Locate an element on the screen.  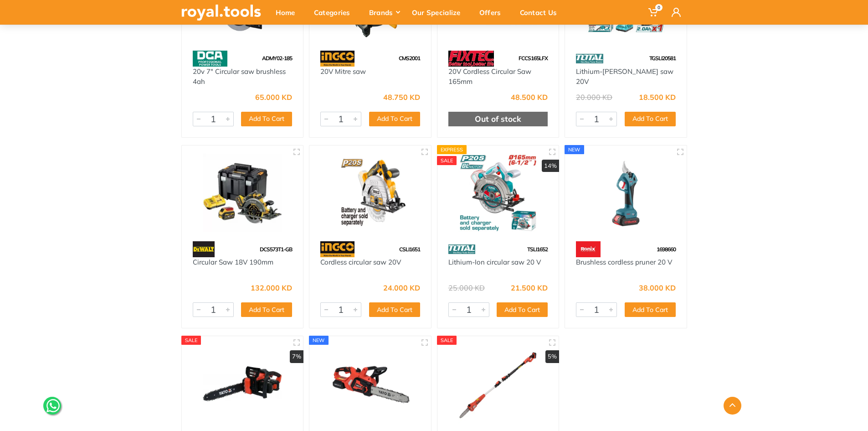
div: 5% is located at coordinates (552, 357).